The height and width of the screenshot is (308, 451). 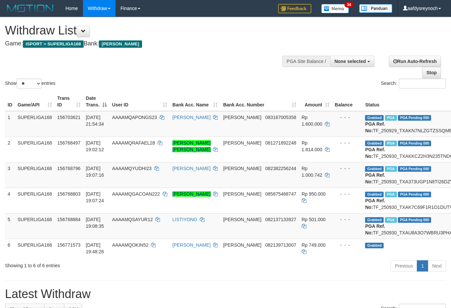 What do you see at coordinates (312, 172) in the screenshot?
I see `span: Rp 1.000.742` at bounding box center [312, 172].